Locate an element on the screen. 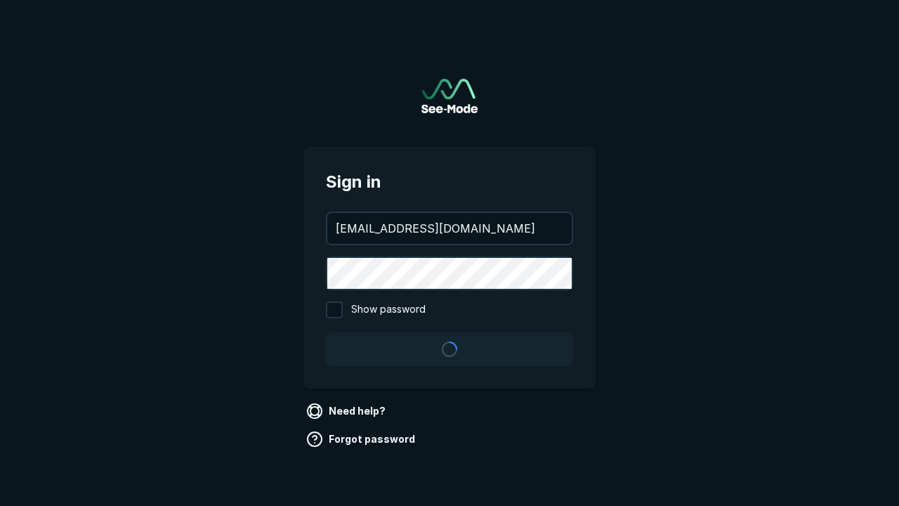  a: Need help? is located at coordinates (347, 411).